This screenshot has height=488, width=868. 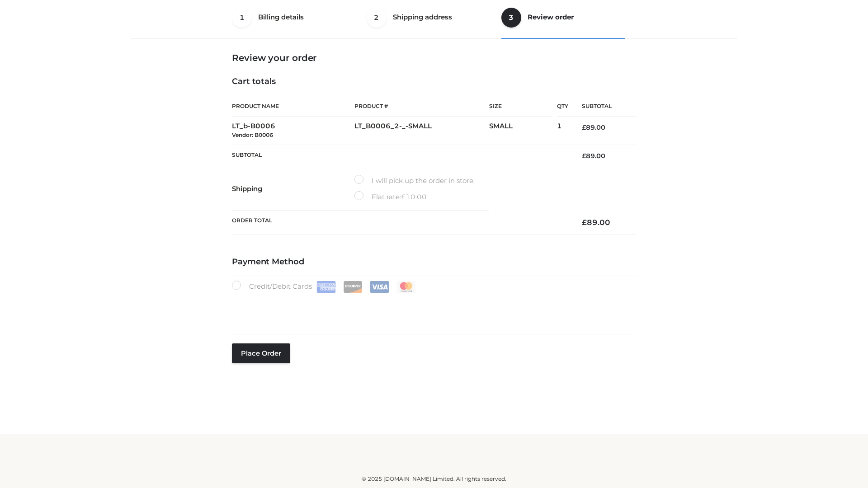 What do you see at coordinates (434, 262) in the screenshot?
I see `h4: Payment Method` at bounding box center [434, 262].